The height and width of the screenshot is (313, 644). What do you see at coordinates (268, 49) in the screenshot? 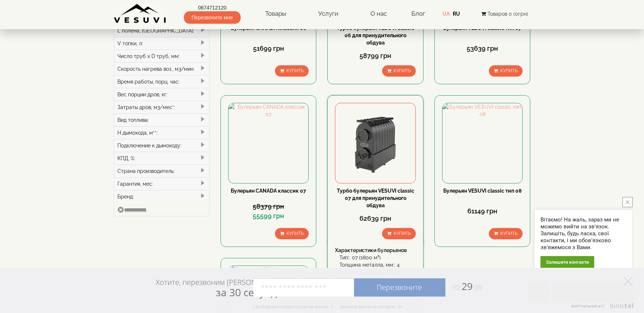
I see `div: 51699 грн` at bounding box center [268, 49].